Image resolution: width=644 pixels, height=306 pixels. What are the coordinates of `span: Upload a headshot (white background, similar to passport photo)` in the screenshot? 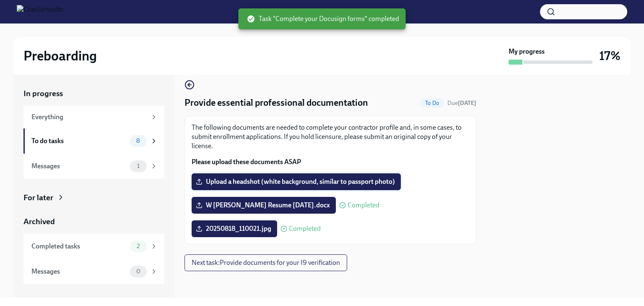 It's located at (296, 181).